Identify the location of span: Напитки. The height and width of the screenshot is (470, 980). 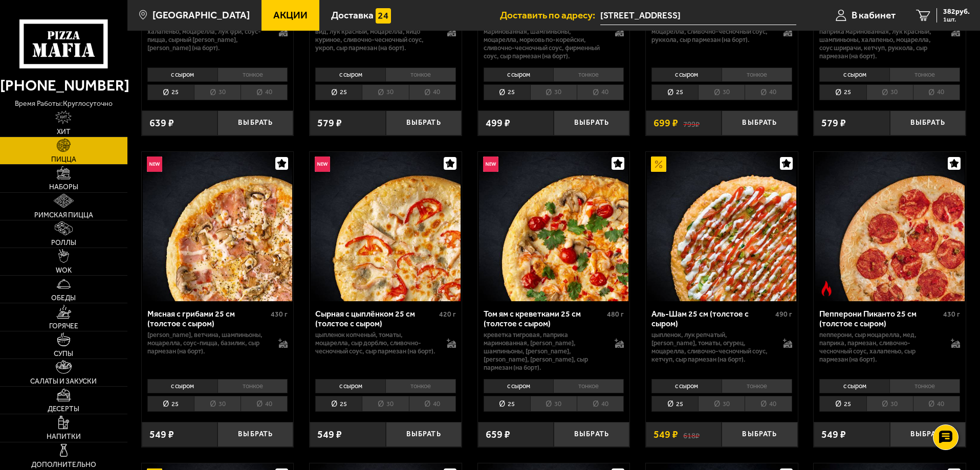
(63, 437).